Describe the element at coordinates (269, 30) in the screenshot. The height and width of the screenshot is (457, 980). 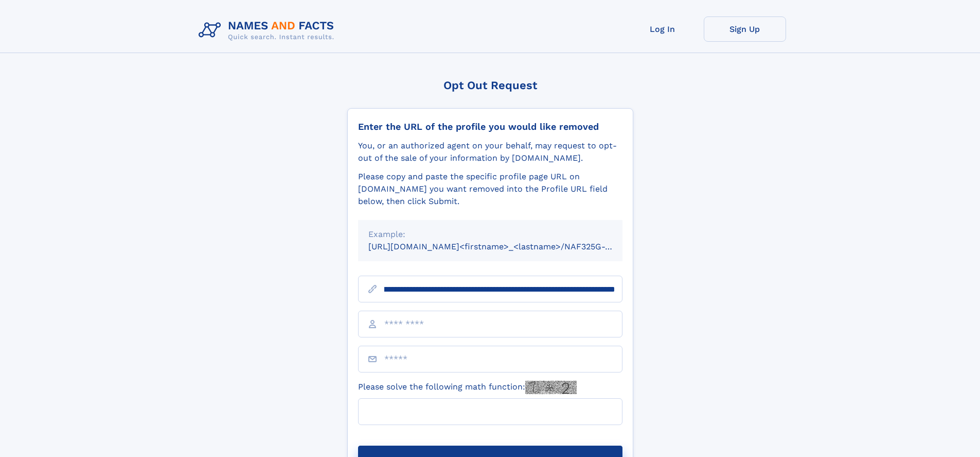
I see `img: Logo Names and Facts` at that location.